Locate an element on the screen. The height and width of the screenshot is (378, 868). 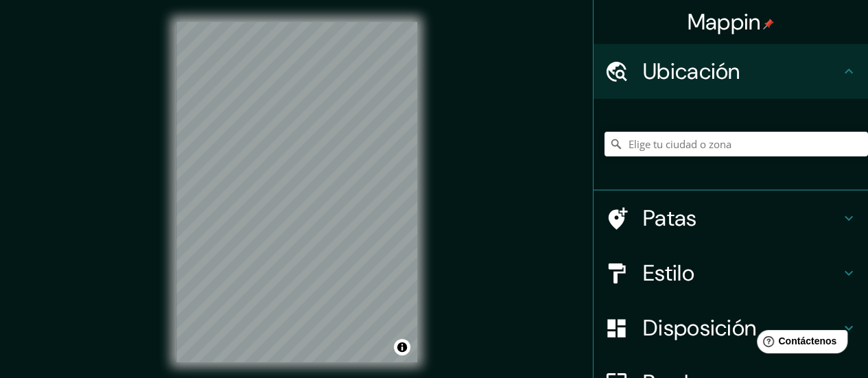
div: Estilo is located at coordinates (731, 273).